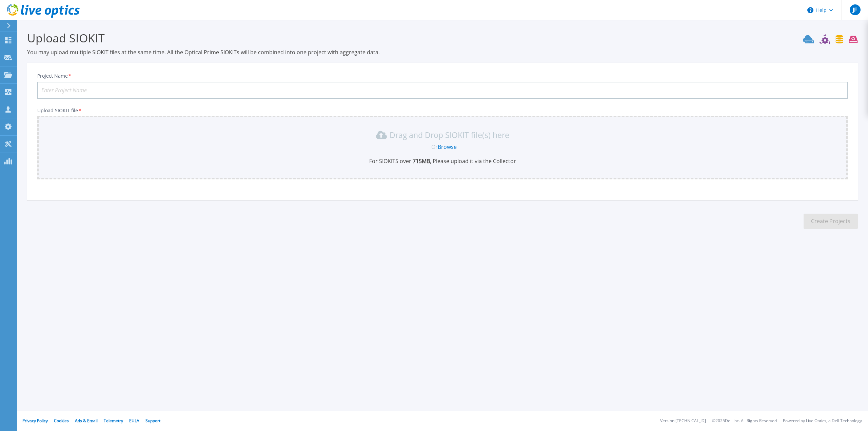 This screenshot has height=431, width=868. Describe the element at coordinates (744, 421) in the screenshot. I see `li: © 2025 Dell Inc. All Rights Reserved` at that location.